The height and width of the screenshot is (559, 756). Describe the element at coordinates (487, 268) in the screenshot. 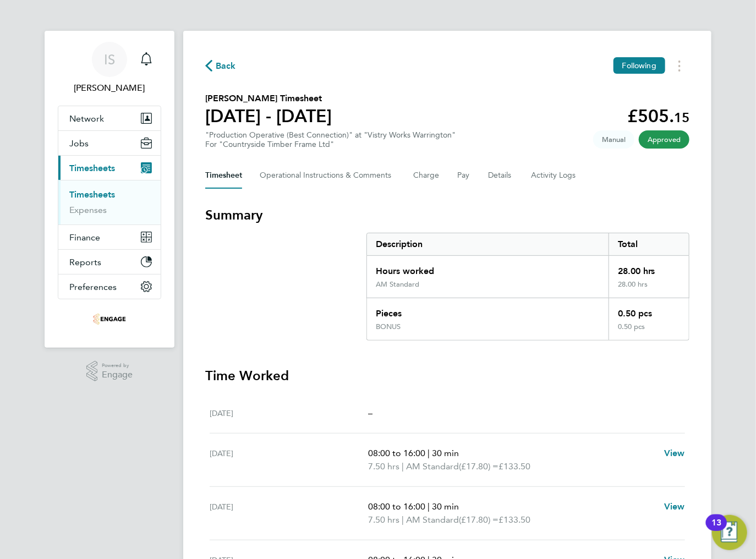

I see `div: Hours worked` at that location.